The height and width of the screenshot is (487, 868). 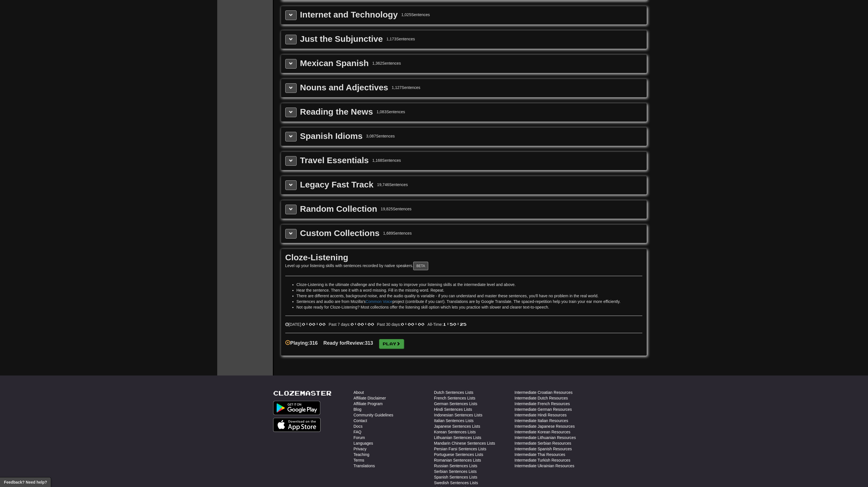 I want to click on a: Intermediate Japanese Resources, so click(x=545, y=426).